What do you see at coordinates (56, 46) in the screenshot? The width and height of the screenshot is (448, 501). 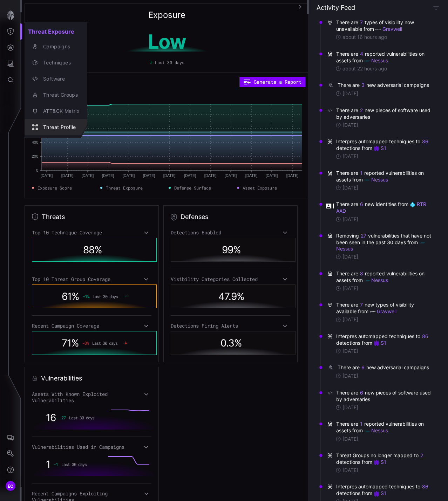 I see `button: Campaigns` at bounding box center [56, 46].